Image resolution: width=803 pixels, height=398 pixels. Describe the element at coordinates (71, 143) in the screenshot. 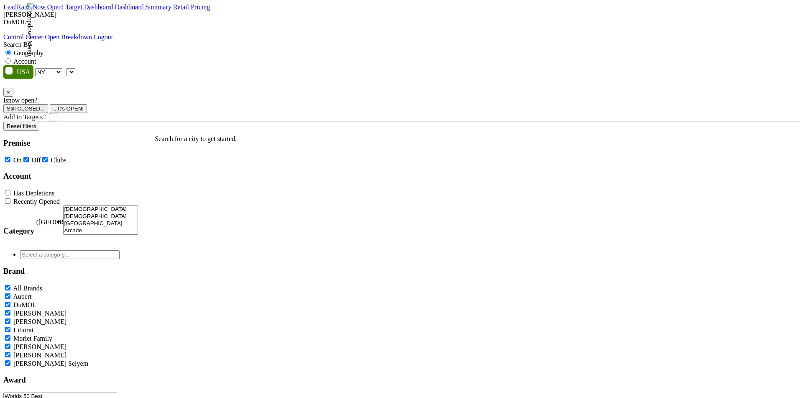

I see `h3: Premise` at that location.